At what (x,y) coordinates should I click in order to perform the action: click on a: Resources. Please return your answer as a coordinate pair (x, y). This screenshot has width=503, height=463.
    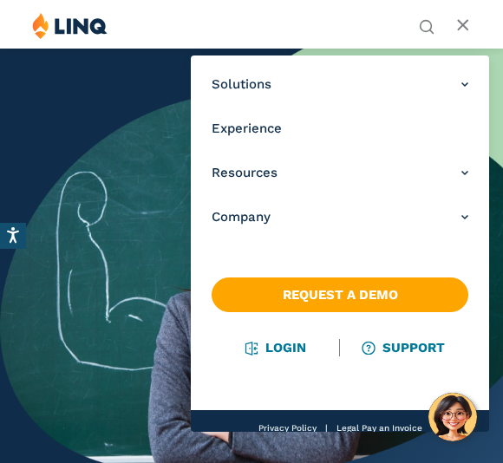
    Looking at the image, I should click on (340, 173).